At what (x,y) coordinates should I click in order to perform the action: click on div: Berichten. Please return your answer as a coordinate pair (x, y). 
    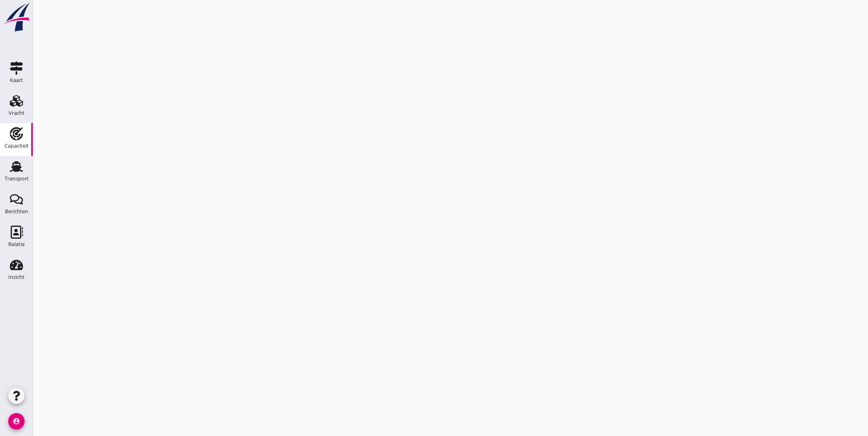
    Looking at the image, I should click on (17, 211).